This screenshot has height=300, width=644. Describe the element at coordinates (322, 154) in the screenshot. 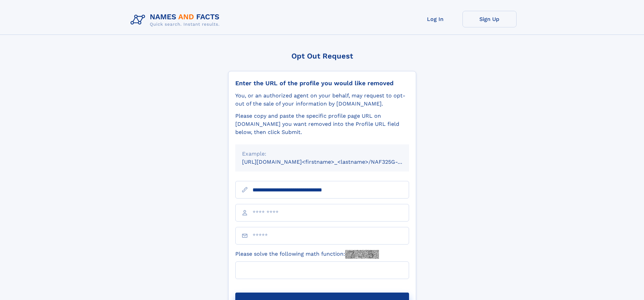

I see `div: Example:` at that location.